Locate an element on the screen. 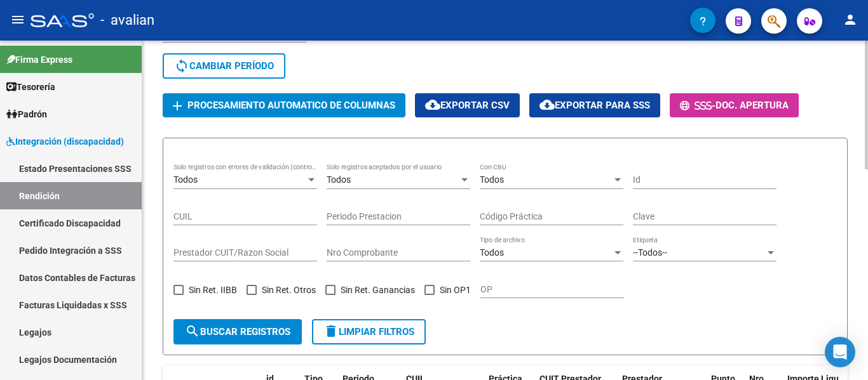  span: Tesorería is located at coordinates (31, 87).